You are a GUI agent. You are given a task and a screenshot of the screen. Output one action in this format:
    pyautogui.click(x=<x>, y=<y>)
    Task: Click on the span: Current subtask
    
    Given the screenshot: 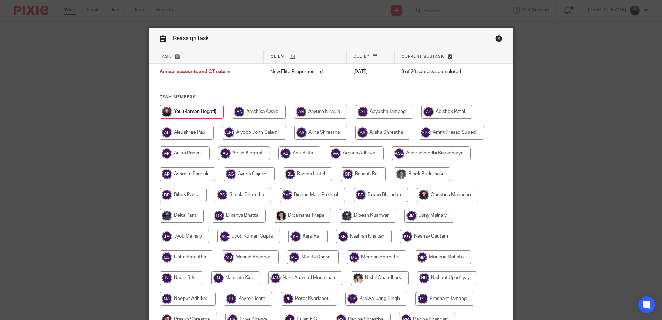 What is the action you would take?
    pyautogui.click(x=423, y=56)
    